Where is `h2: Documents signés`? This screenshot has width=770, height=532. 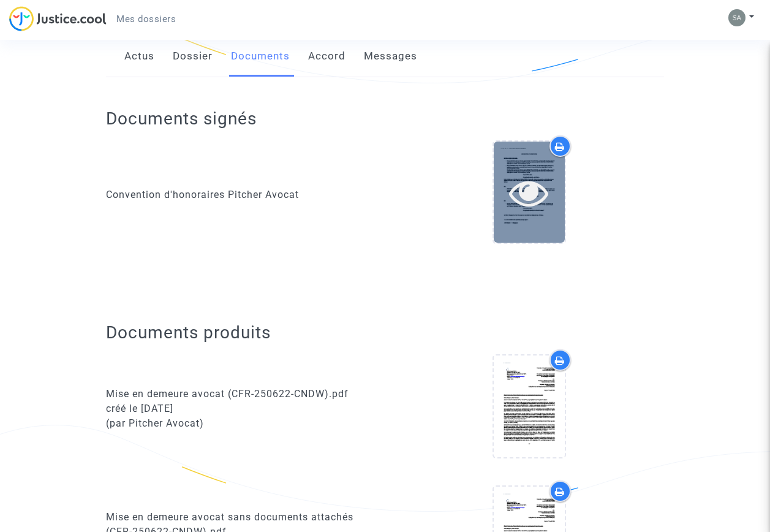 h2: Documents signés is located at coordinates (182, 118).